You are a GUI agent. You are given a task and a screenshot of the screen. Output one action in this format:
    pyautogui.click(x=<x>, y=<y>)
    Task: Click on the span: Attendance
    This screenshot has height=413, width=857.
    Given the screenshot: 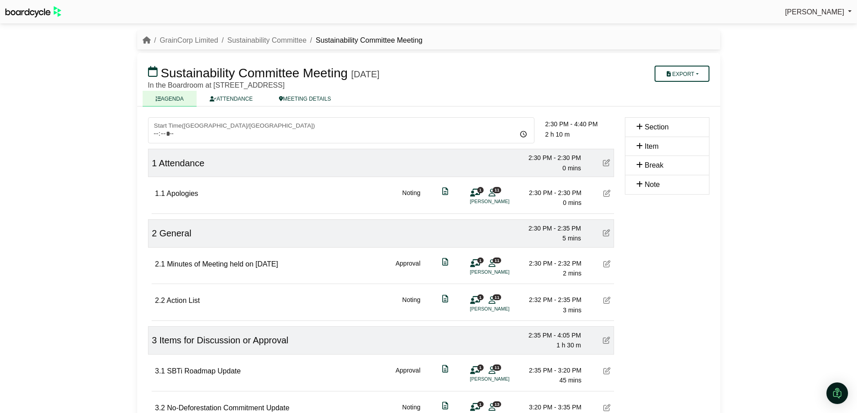 What is the action you would take?
    pyautogui.click(x=181, y=163)
    